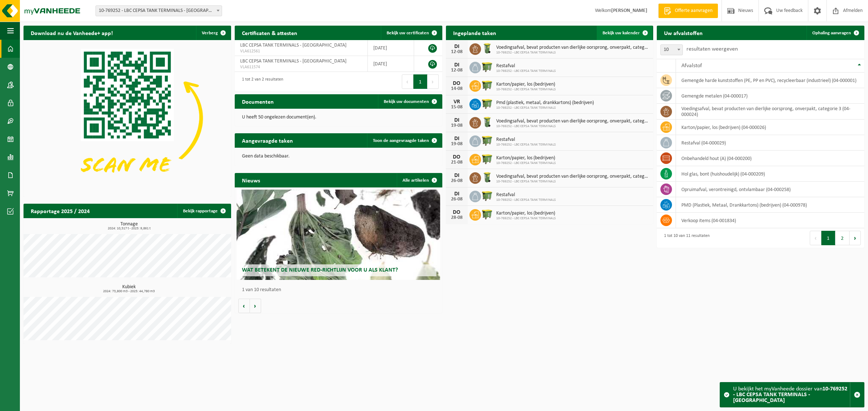 This screenshot has height=411, width=868. Describe the element at coordinates (269, 32) in the screenshot. I see `h2: Certificaten & attesten` at that location.